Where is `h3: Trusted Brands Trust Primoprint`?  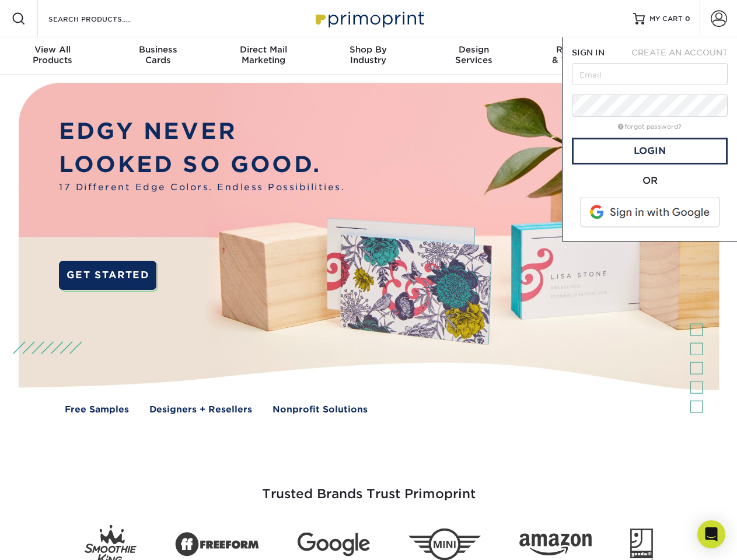
h3: Trusted Brands Trust Primoprint is located at coordinates (369, 487).